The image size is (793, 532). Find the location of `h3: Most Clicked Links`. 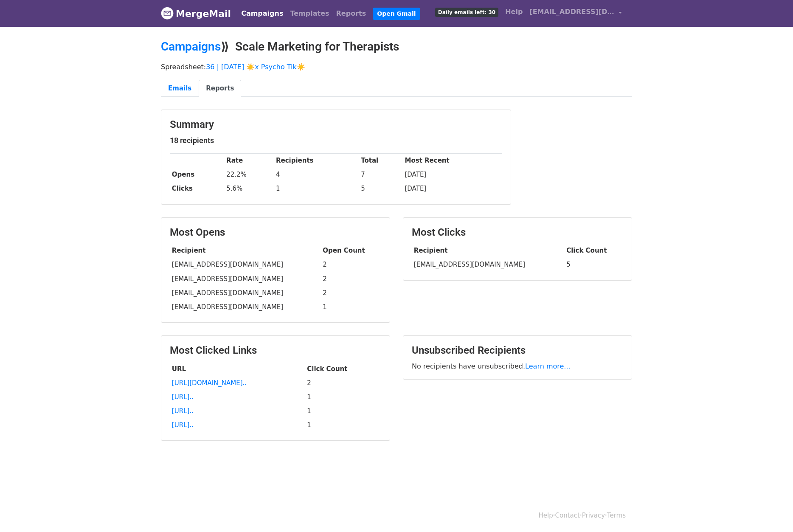

h3: Most Clicked Links is located at coordinates (275, 350).